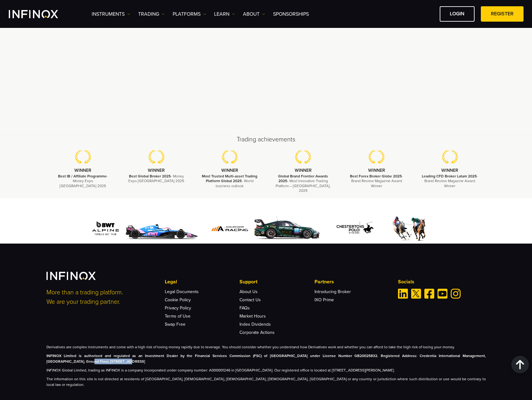  I want to click on a: About Us, so click(248, 292).